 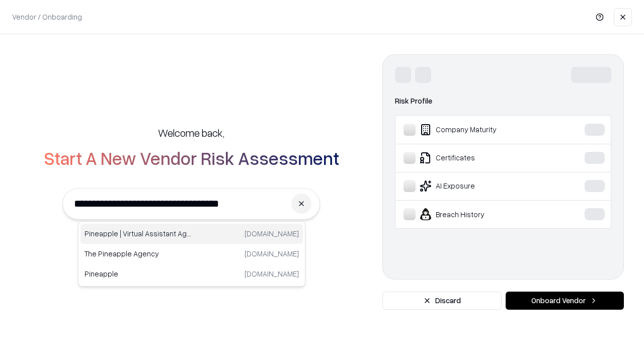 I want to click on div: Certificates, so click(x=479, y=158).